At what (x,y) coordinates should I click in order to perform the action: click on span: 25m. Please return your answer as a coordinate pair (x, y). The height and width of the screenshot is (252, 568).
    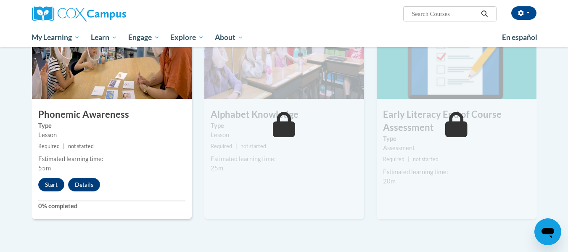
    Looking at the image, I should click on (217, 168).